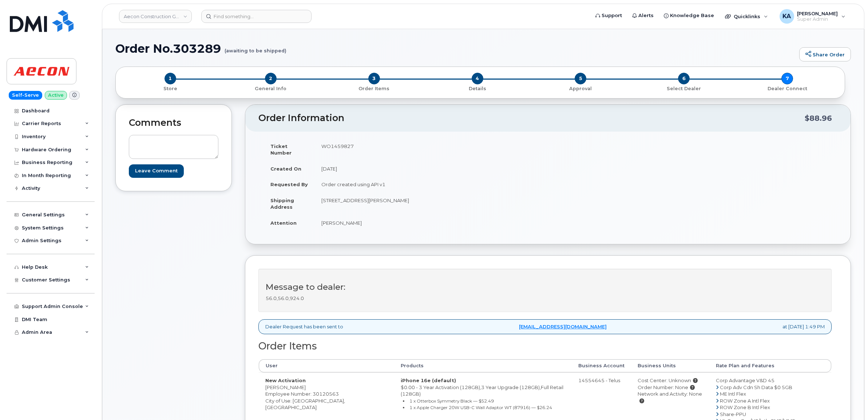 The image size is (868, 420). What do you see at coordinates (770, 366) in the screenshot?
I see `th: Rate Plan and Features` at bounding box center [770, 366].